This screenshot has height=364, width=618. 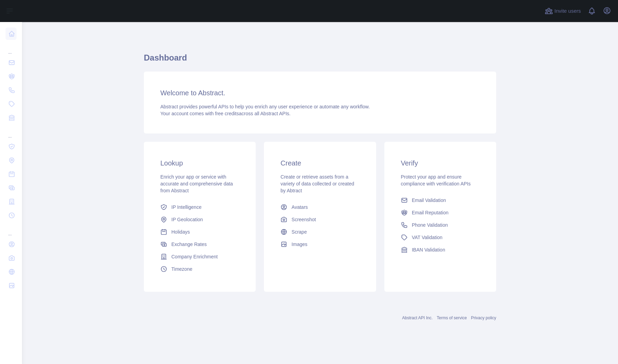 I want to click on h3: Lookup, so click(x=199, y=163).